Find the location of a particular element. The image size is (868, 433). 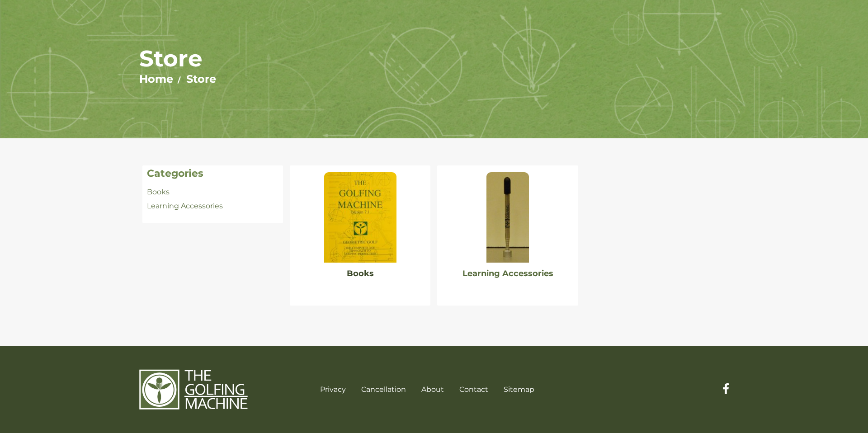

a: Sitemap is located at coordinates (519, 389).